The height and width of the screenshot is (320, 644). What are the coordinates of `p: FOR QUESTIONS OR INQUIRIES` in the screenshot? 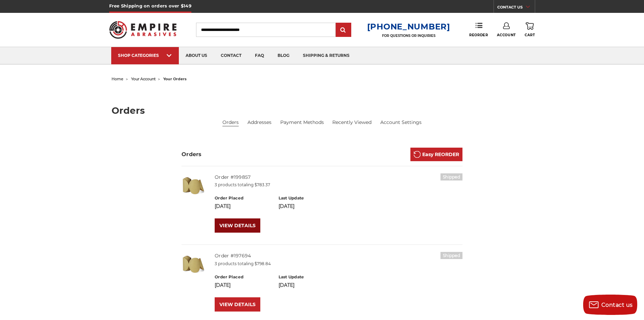 It's located at (408, 35).